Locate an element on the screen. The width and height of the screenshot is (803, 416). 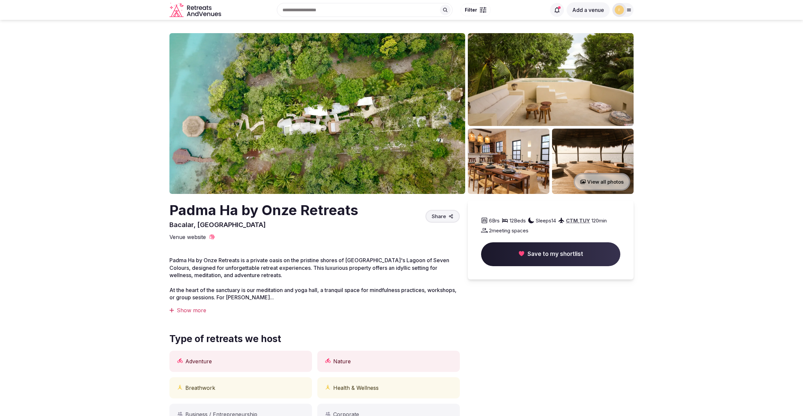
a: Venue website is located at coordinates (192, 237).